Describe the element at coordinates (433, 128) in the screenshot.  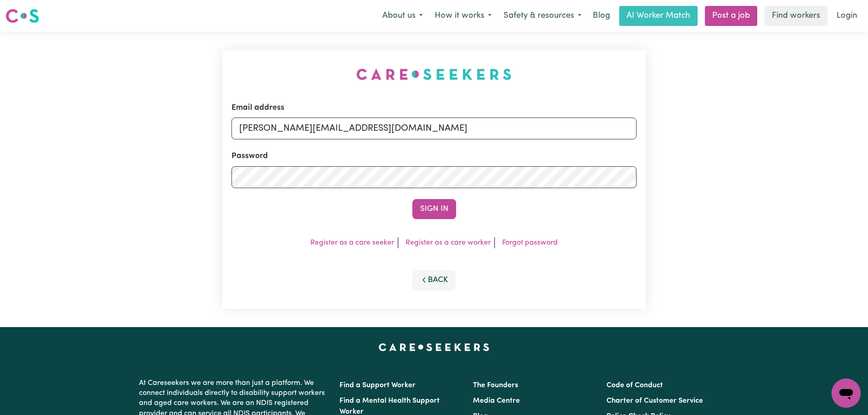
I see `input: Email address` at that location.